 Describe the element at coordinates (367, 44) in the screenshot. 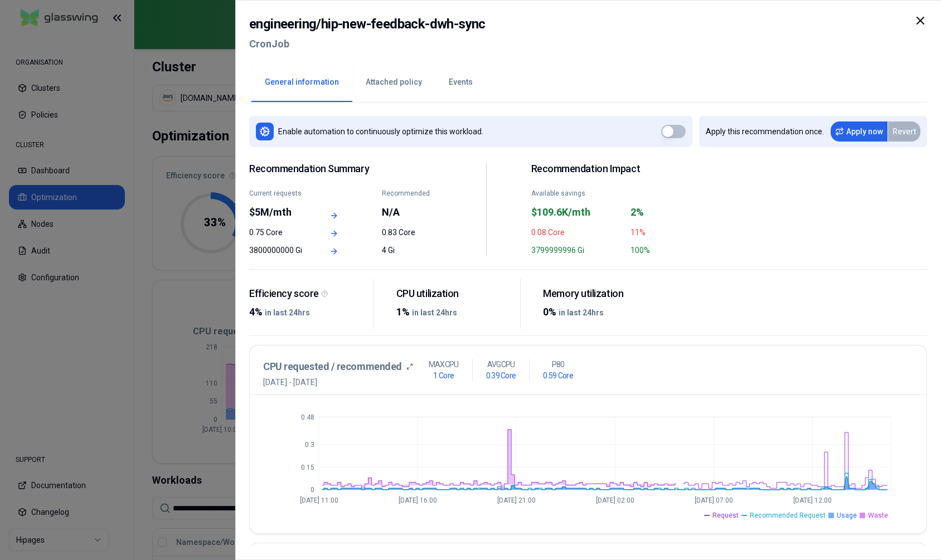

I see `h2: CronJob` at that location.